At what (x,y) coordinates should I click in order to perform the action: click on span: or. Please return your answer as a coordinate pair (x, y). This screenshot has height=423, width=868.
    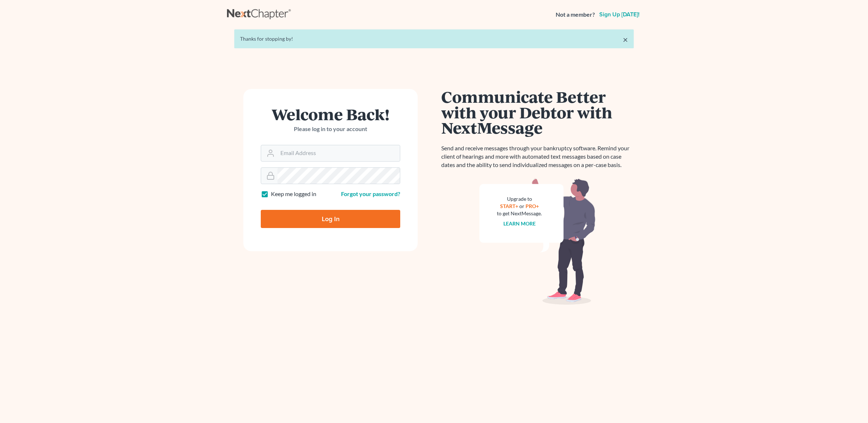
    Looking at the image, I should click on (522, 206).